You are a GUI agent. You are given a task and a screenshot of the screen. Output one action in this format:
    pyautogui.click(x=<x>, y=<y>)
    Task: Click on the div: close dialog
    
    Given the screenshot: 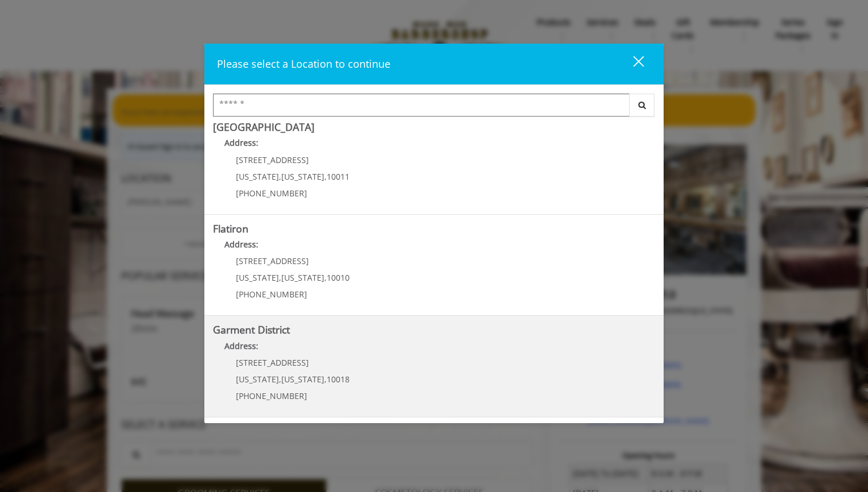 What is the action you would take?
    pyautogui.click(x=631, y=64)
    